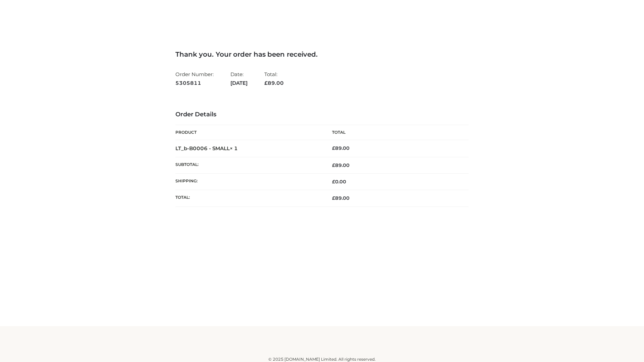  I want to click on strong: LT_b-B0006 - SMALL, so click(207, 148).